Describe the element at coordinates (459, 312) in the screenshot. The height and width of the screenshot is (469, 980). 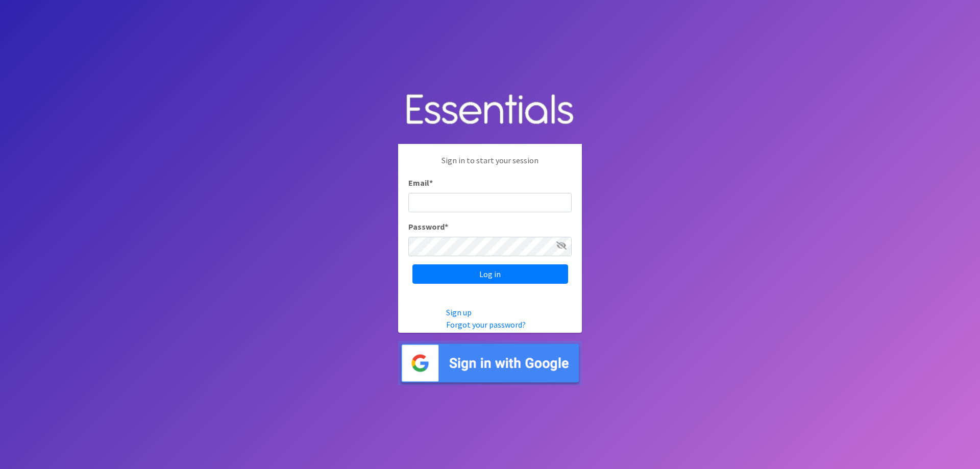
I see `a: Sign up` at that location.